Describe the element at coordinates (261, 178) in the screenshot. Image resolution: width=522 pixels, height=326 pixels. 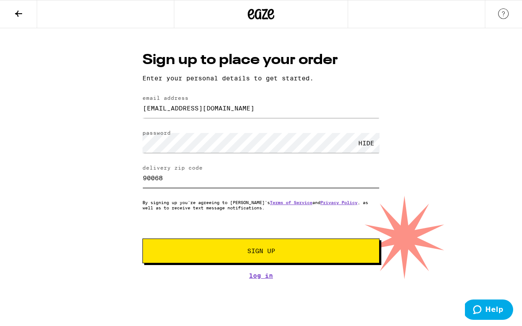
I see `input: delivery zip code` at that location.